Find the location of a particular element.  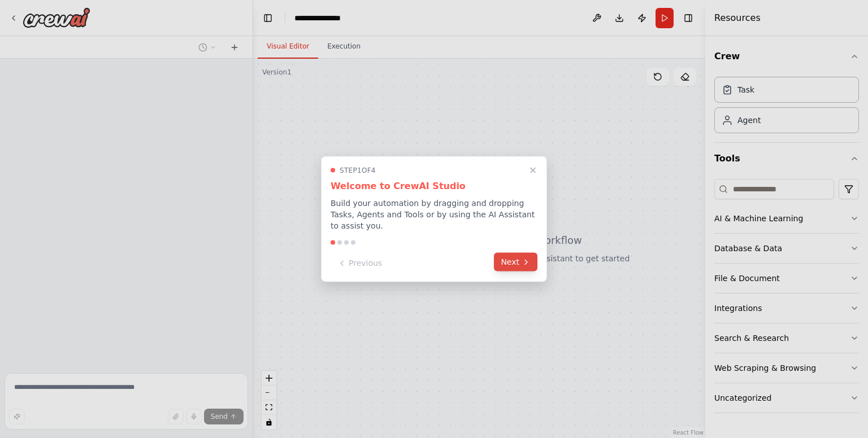

p: Build your automation by dragging and dropping Tasks, Agents and Tools or by using the AI Assista... is located at coordinates (434, 214).